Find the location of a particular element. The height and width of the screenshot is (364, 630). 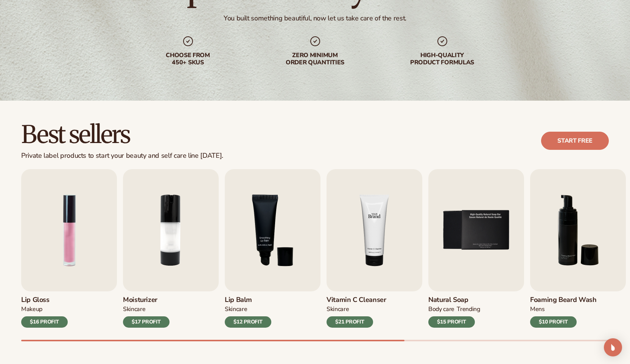

h3: Foaming beard wash is located at coordinates (564, 300).